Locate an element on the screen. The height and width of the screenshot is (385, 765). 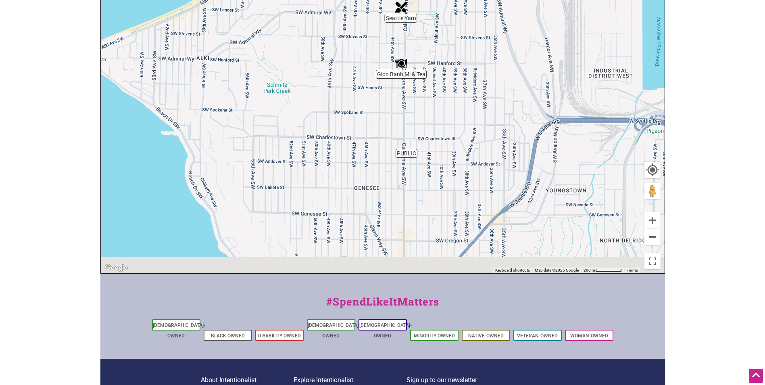
img: Google is located at coordinates (116, 268).